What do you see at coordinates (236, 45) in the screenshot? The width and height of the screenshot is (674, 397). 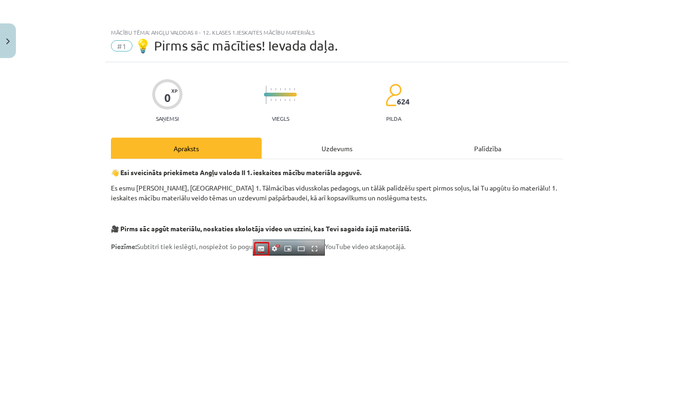 I see `span: 💡 Pirms sāc mācīties! Ievada daļa.` at bounding box center [236, 45].